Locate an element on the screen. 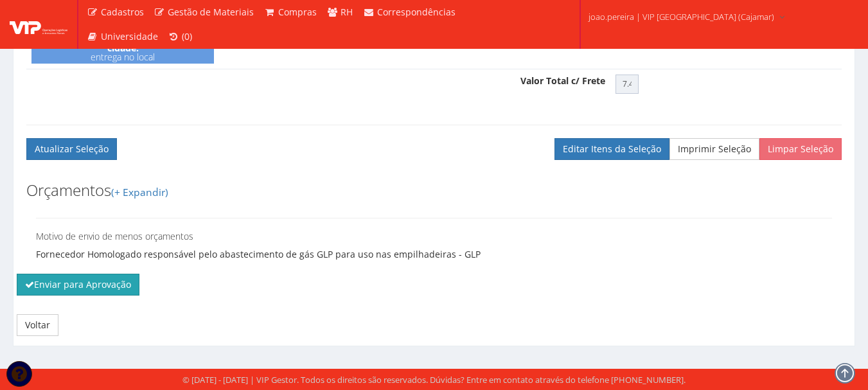  img: logo is located at coordinates (38, 24).